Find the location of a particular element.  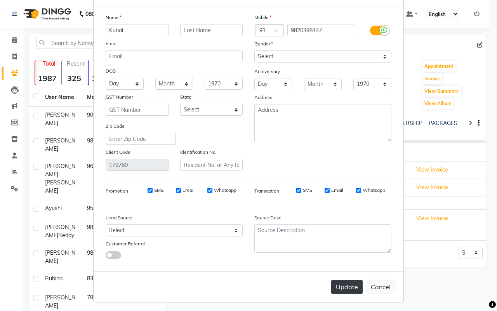

input: Email is located at coordinates (174, 56).